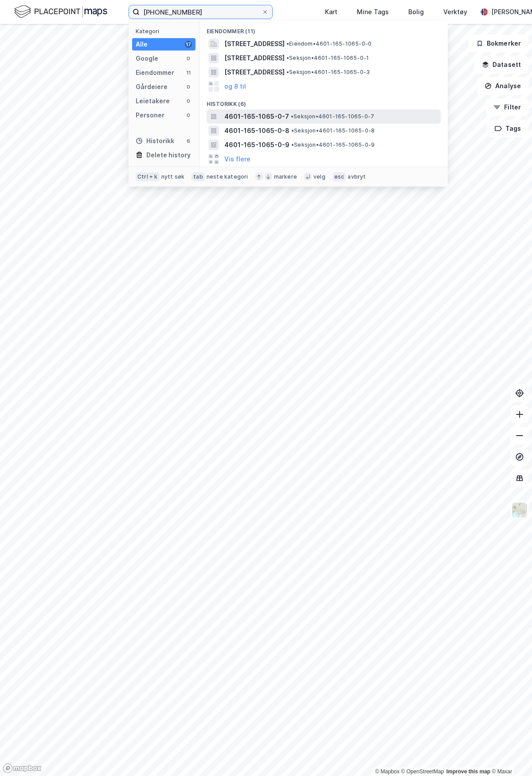 The height and width of the screenshot is (776, 532). Describe the element at coordinates (323, 102) in the screenshot. I see `div: Historikk (6)` at that location.